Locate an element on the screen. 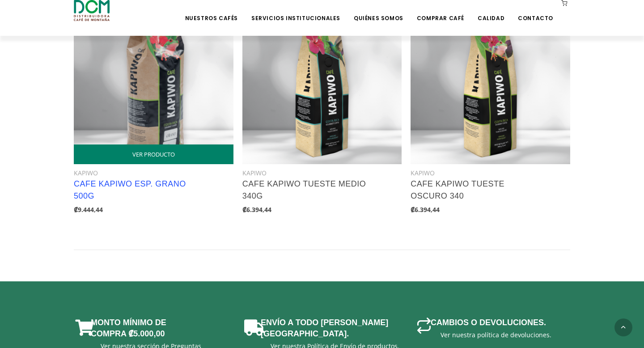  a: Ver nuestra política de devoluciones. is located at coordinates (496, 334).